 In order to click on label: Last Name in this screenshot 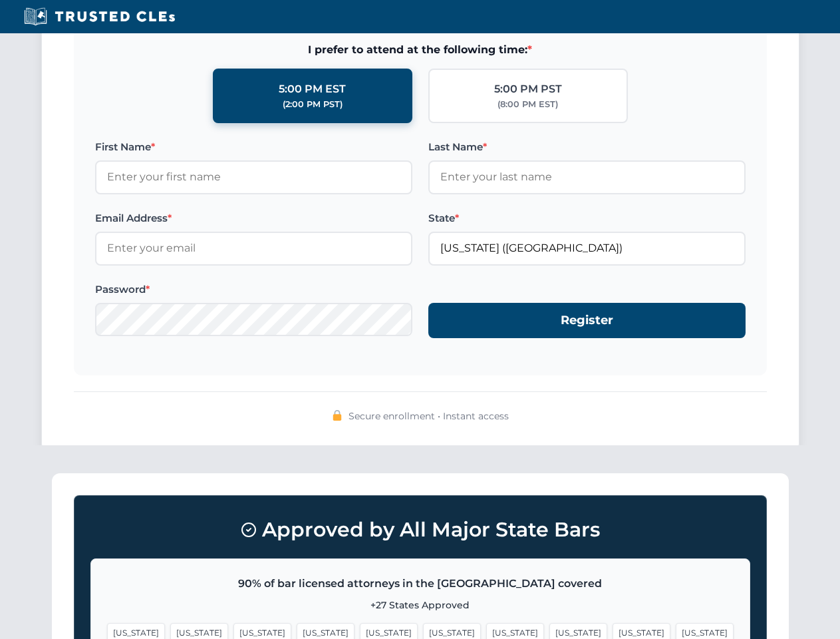, I will do `click(586, 147)`.